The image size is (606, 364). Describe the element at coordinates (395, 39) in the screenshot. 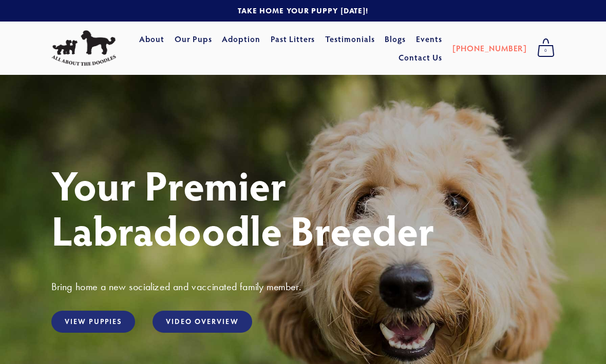

I see `a: Blogs` at that location.